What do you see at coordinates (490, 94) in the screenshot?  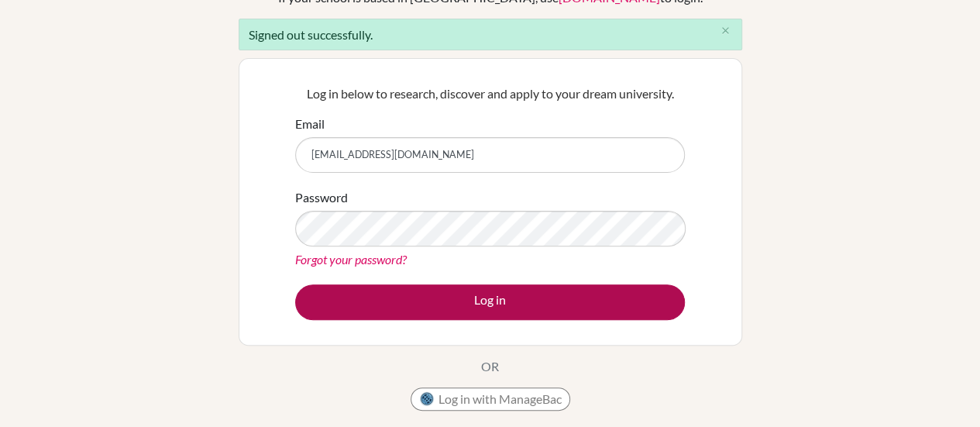 I see `p: Log in below to research, discover and apply to your dream university.` at bounding box center [490, 94].